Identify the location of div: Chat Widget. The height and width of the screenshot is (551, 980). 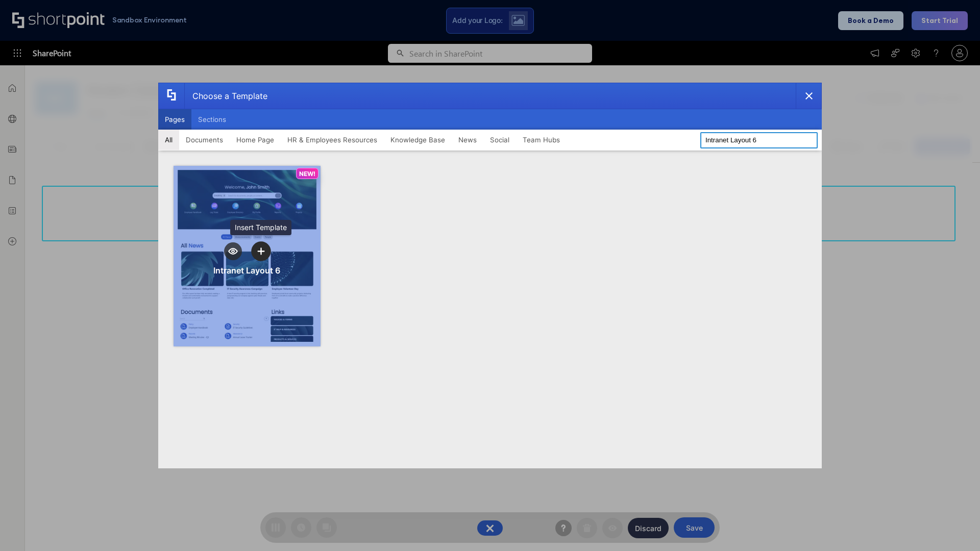
(955, 526).